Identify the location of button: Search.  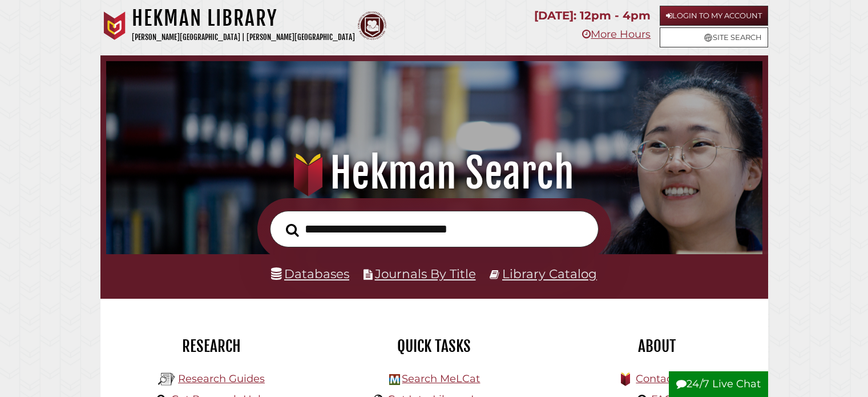
(293, 229).